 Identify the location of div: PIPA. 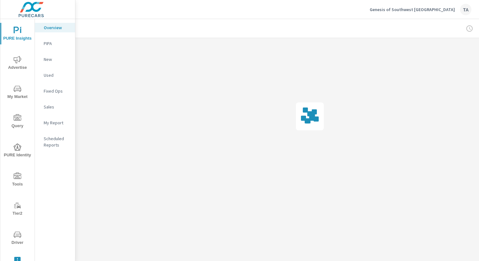
(55, 43).